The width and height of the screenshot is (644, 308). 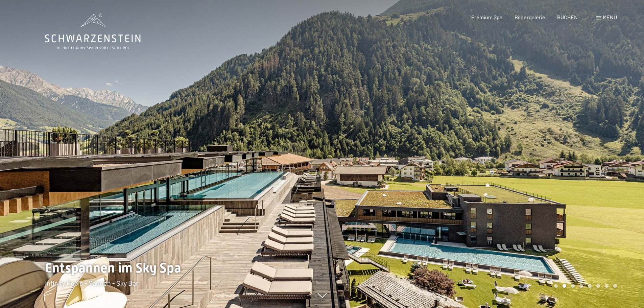 What do you see at coordinates (487, 17) in the screenshot?
I see `a: Premium Spa` at bounding box center [487, 17].